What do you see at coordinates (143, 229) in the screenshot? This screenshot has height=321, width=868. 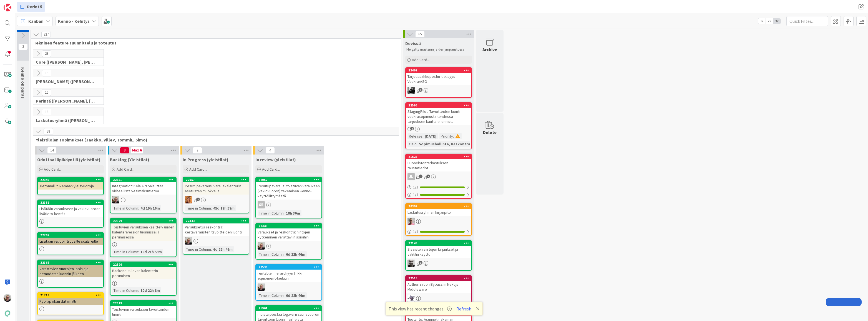 I see `div: 22529Toistuvien varauksien käsittely uuden kalenteriversion luonnissa ja perumisessa` at bounding box center [143, 229].